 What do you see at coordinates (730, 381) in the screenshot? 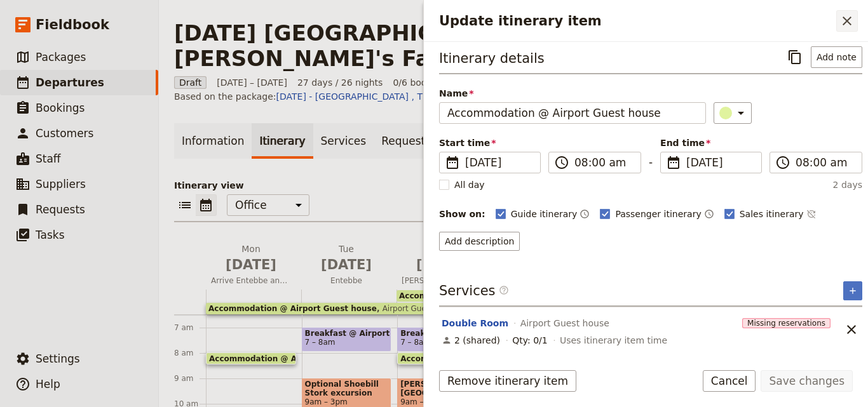
I see `button: Cancel` at bounding box center [730, 381].